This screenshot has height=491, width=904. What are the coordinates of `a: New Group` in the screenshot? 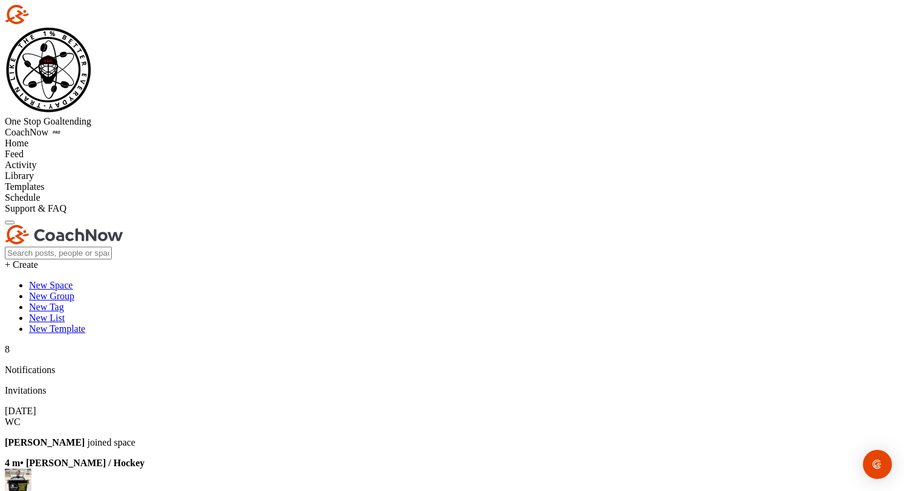 It's located at (51, 296).